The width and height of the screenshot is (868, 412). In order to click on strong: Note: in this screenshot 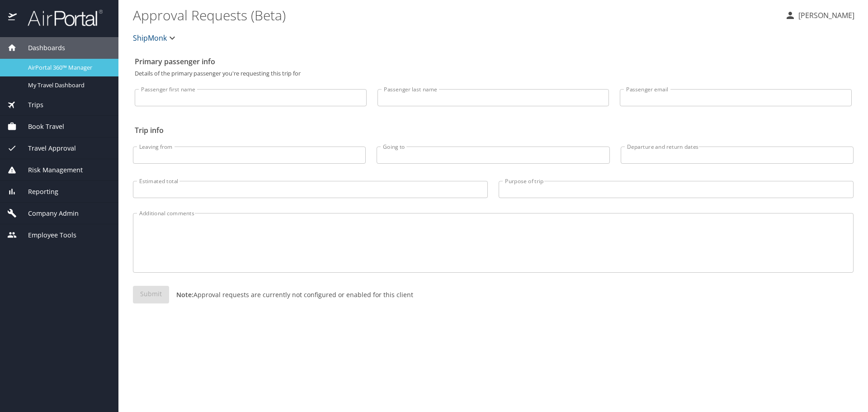, I will do `click(185, 295)`.